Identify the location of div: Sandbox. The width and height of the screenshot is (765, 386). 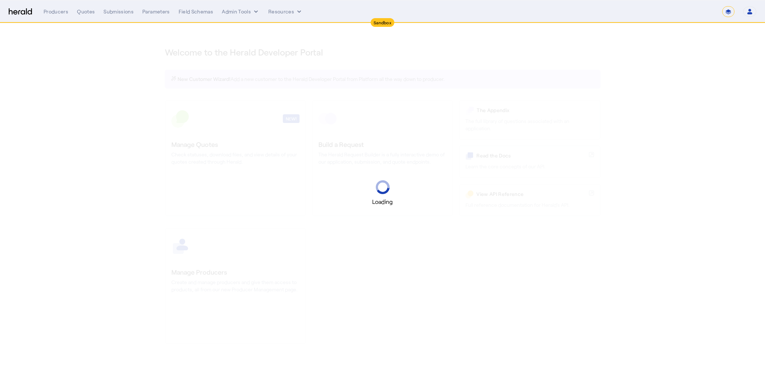
(382, 23).